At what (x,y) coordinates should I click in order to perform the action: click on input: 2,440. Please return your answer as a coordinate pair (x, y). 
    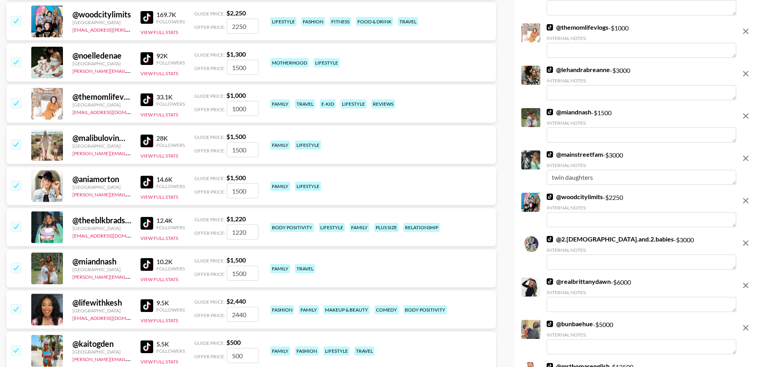
    Looking at the image, I should click on (243, 314).